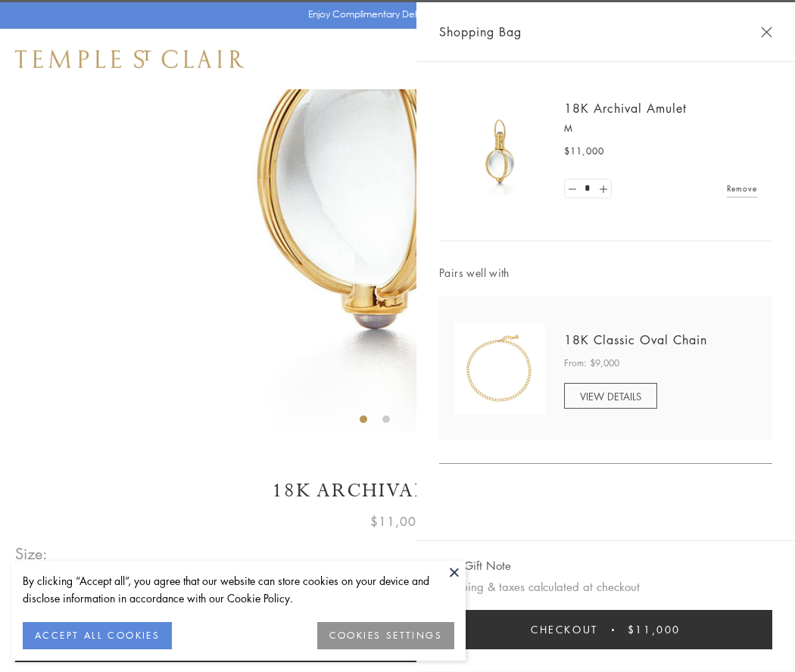 This screenshot has width=795, height=672. I want to click on img: Temple St. Clair, so click(129, 59).